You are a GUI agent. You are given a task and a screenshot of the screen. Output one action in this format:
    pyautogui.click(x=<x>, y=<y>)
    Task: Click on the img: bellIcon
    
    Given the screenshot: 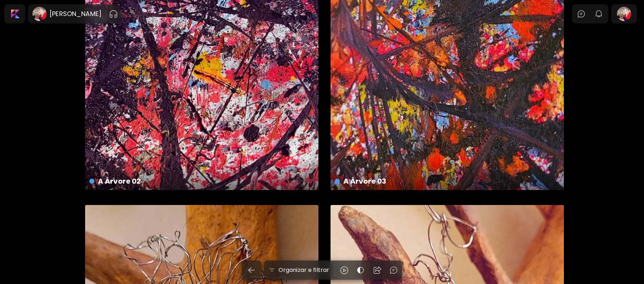 What is the action you would take?
    pyautogui.click(x=598, y=14)
    